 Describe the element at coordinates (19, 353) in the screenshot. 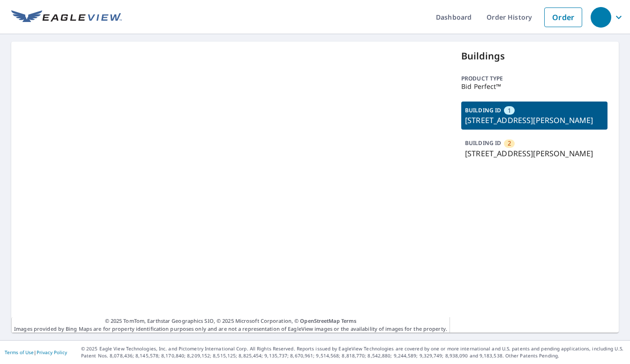

I see `a: Terms of Use` at that location.